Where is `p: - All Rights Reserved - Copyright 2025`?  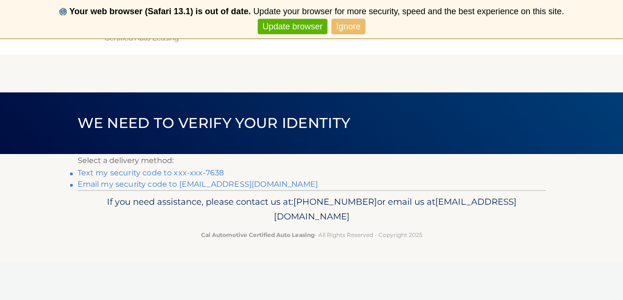 p: - All Rights Reserved - Copyright 2025 is located at coordinates (312, 234).